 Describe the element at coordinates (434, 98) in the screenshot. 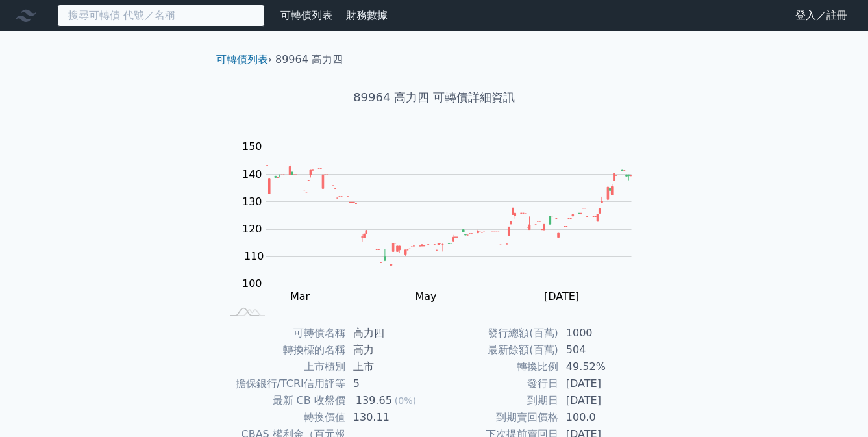

I see `h1: 89964 高力四 可轉債詳細資訊` at that location.